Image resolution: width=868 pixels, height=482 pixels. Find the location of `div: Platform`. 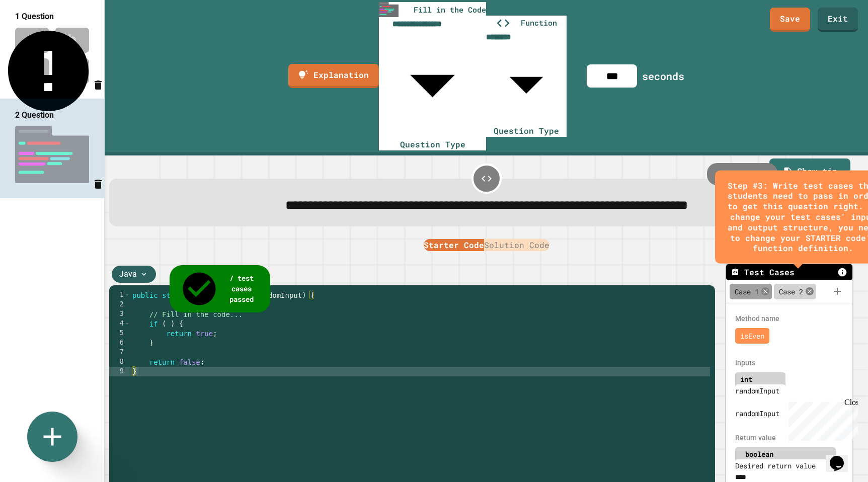

div: Platform is located at coordinates (486, 244).